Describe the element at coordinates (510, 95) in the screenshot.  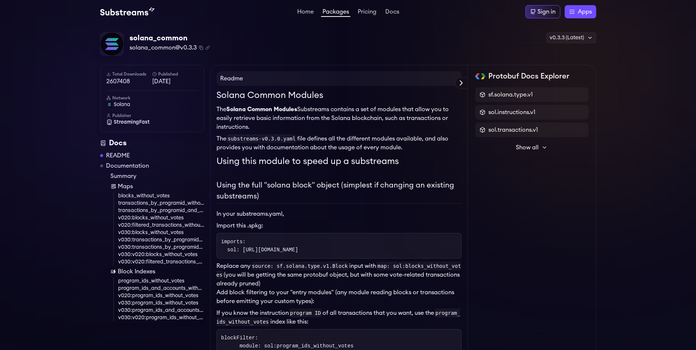
I see `span: sf.solana.type.v1` at that location.